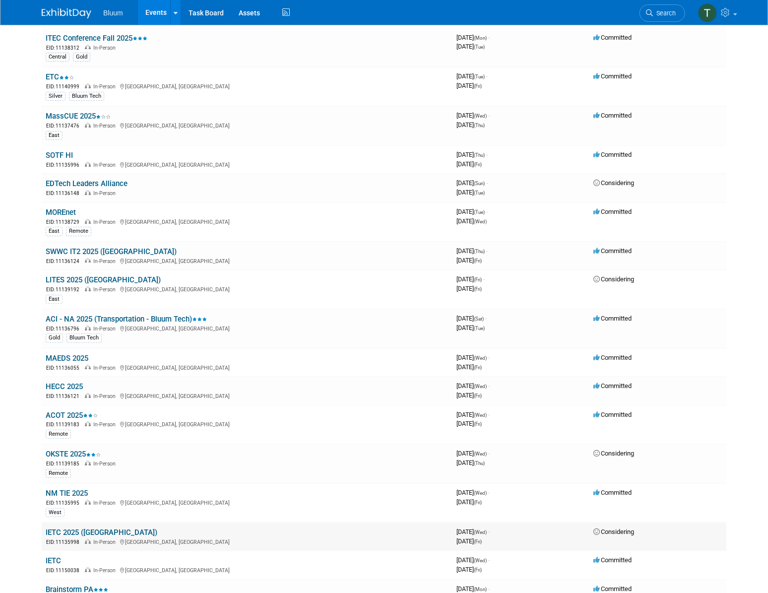  What do you see at coordinates (66, 13) in the screenshot?
I see `img: ExhibitDay` at bounding box center [66, 13].